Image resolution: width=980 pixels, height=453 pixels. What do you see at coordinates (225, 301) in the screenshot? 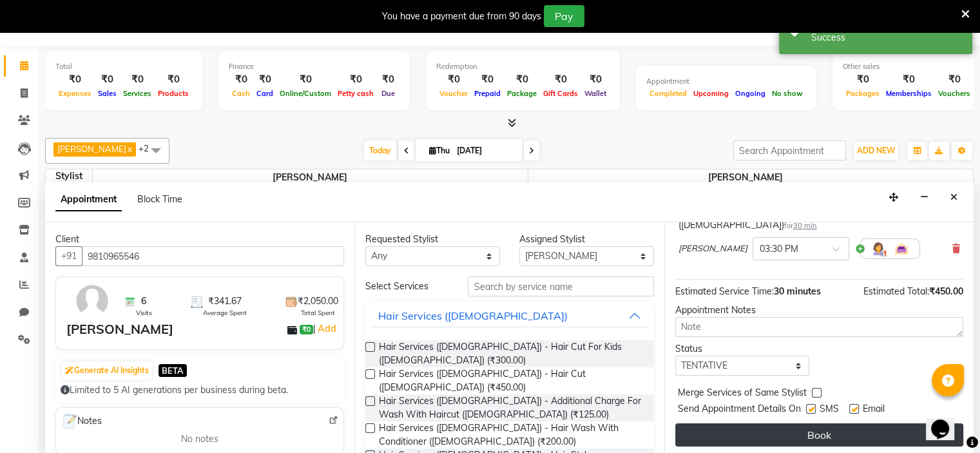
I see `span: ₹341.67` at bounding box center [225, 301].